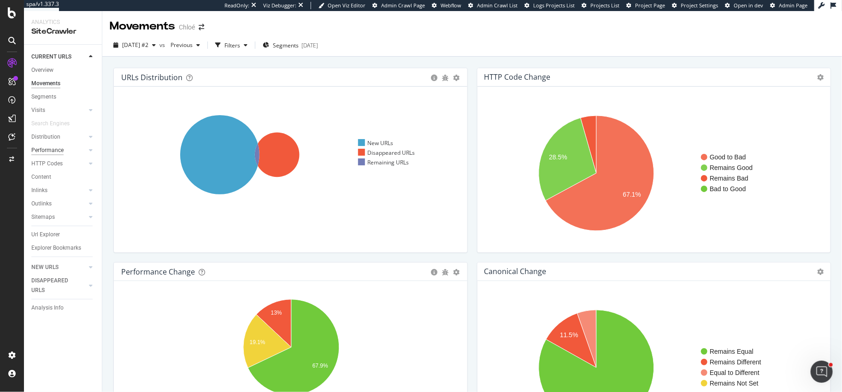  I want to click on div: Chloé, so click(187, 27).